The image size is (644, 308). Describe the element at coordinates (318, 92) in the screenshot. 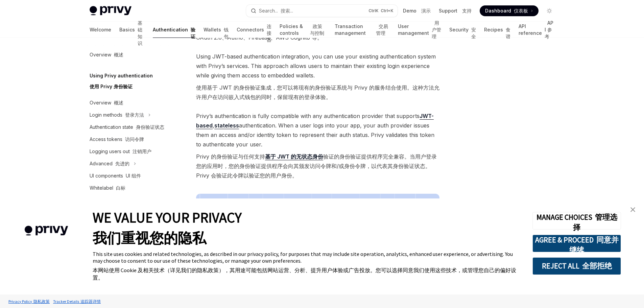

I see `font: 使用基于 JWT 的身份验证集成，您可以将现有的身份验证系统与 Privy 的服务结合使用。这种方法允许用户在访问嵌入式钱包的同时，保留现有的登录体验。` at that location.